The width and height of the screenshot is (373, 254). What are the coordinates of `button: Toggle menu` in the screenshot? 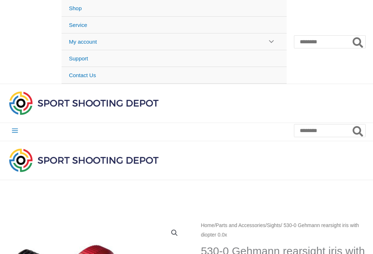 It's located at (270, 42).